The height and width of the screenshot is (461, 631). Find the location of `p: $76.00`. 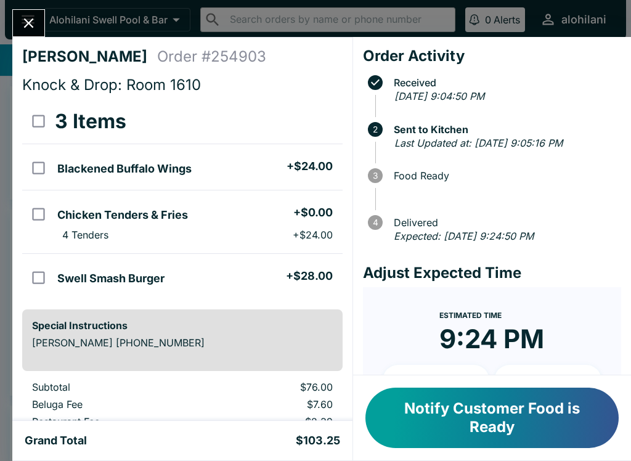

p: $76.00 is located at coordinates (272, 387).